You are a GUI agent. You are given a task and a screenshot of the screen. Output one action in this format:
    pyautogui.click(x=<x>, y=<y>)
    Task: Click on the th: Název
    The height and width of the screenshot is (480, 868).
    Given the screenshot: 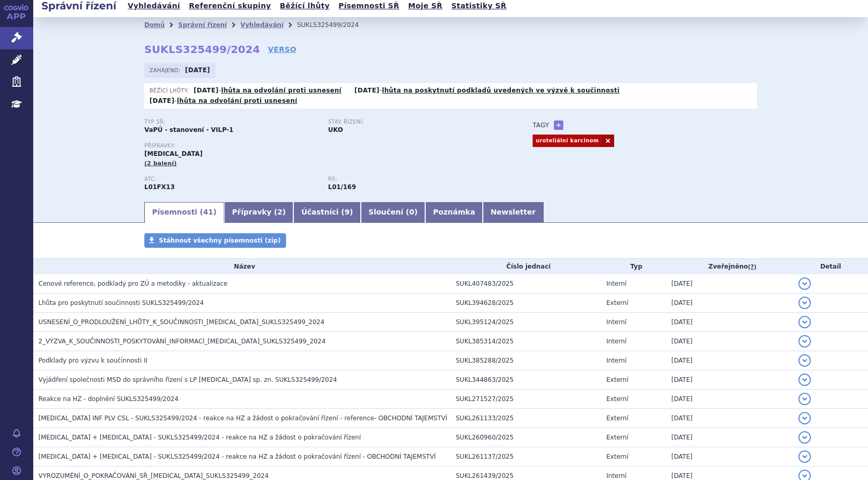 What is the action you would take?
    pyautogui.click(x=242, y=267)
    